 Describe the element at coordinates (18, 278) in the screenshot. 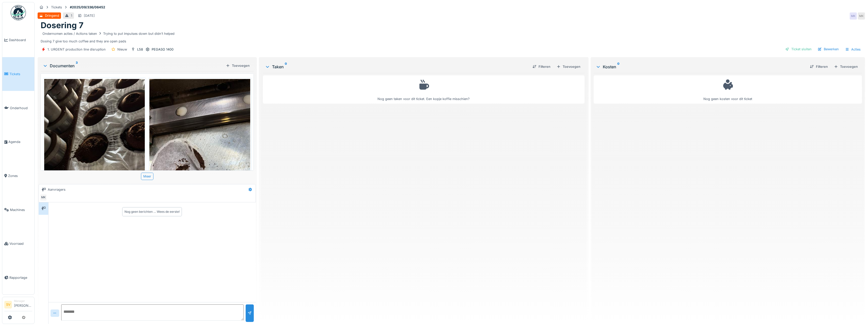

I see `a: Rapportage` at that location.